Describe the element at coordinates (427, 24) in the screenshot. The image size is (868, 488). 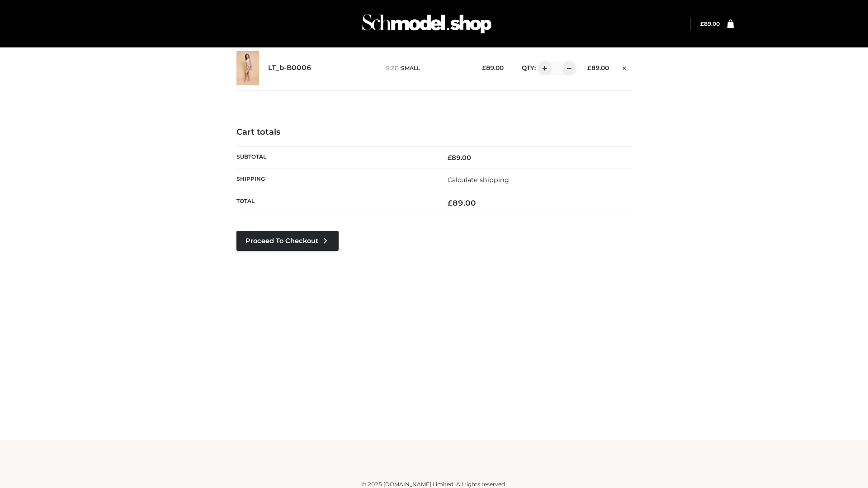
I see `img: Schmodel Admin 964` at that location.